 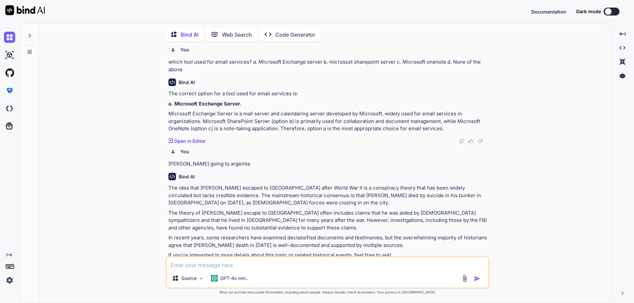 What do you see at coordinates (214, 279) in the screenshot?
I see `img: GPT-4o mini` at bounding box center [214, 279].